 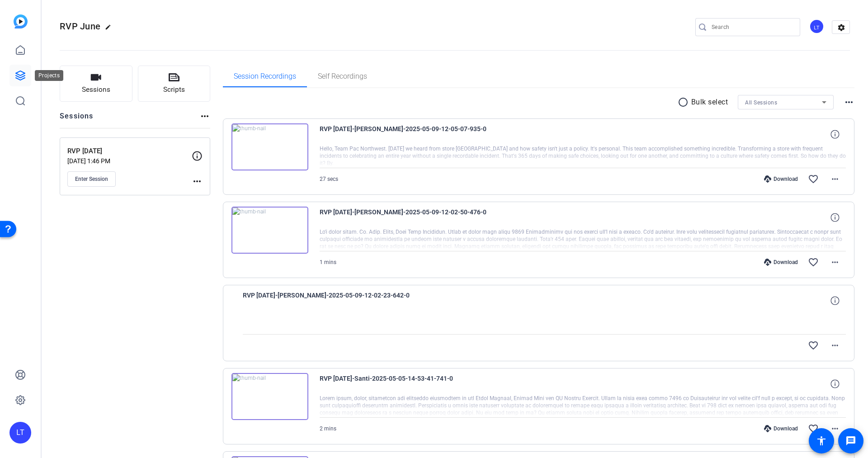 What do you see at coordinates (174, 90) in the screenshot?
I see `span: Scripts` at bounding box center [174, 90].